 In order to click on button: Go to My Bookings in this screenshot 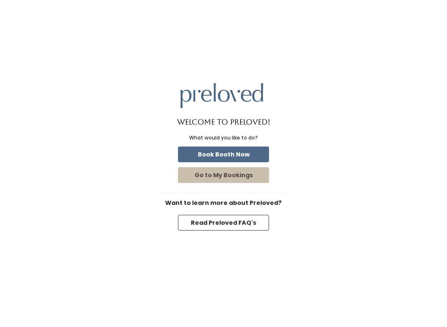, I will do `click(224, 175)`.